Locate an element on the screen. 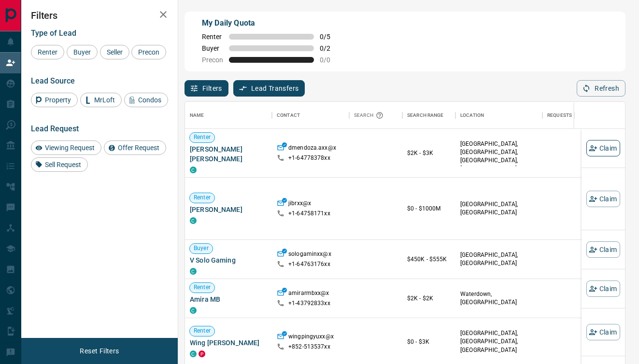 Image resolution: width=639 pixels, height=364 pixels. span: Viewing Request is located at coordinates (69, 148).